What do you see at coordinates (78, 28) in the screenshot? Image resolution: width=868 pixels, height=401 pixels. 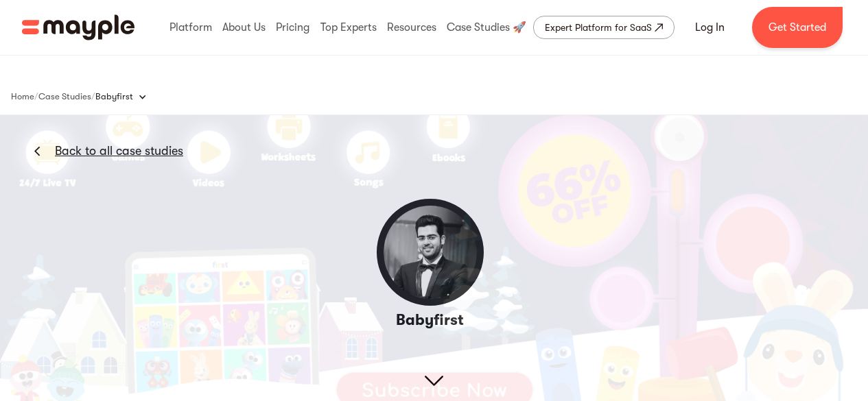 I see `a: home` at bounding box center [78, 28].